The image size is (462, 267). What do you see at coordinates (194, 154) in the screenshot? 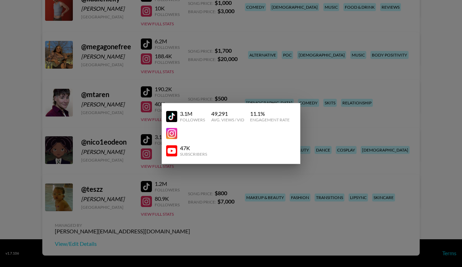
I see `div: Subscribers` at bounding box center [194, 154].